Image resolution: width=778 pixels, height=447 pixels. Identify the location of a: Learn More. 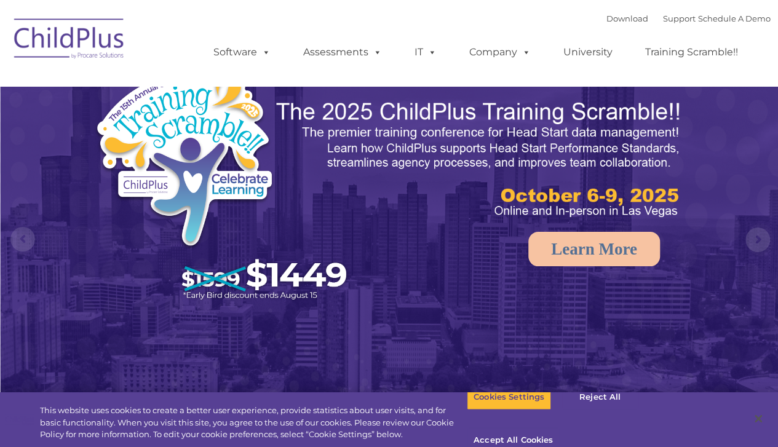
(594, 249).